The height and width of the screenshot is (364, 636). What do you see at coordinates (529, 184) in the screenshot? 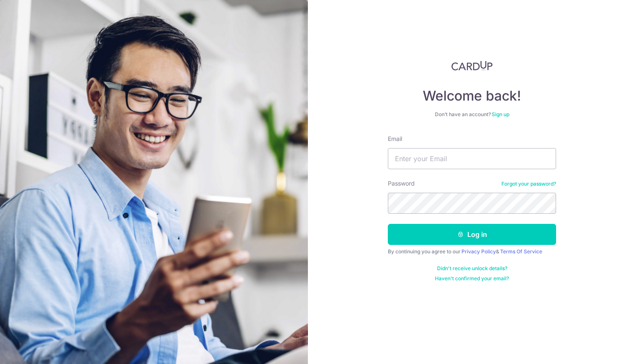
I see `a: Forgot your password?` at bounding box center [529, 184].